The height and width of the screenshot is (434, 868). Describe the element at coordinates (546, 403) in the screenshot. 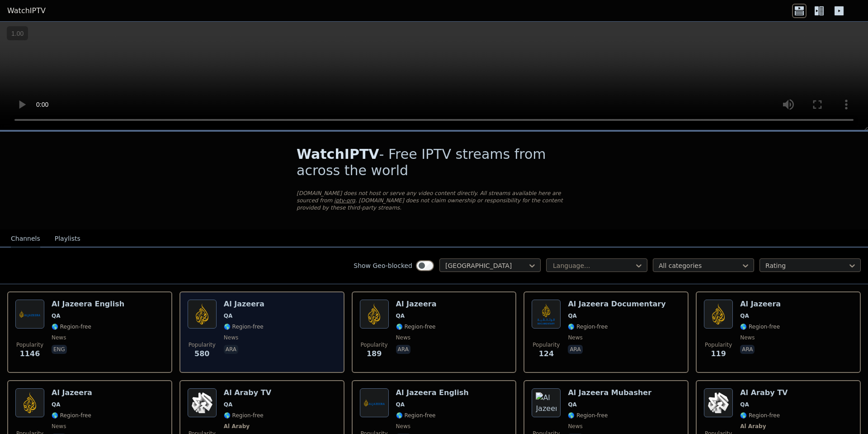

I see `img: Al Jazeera Mubasher` at that location.